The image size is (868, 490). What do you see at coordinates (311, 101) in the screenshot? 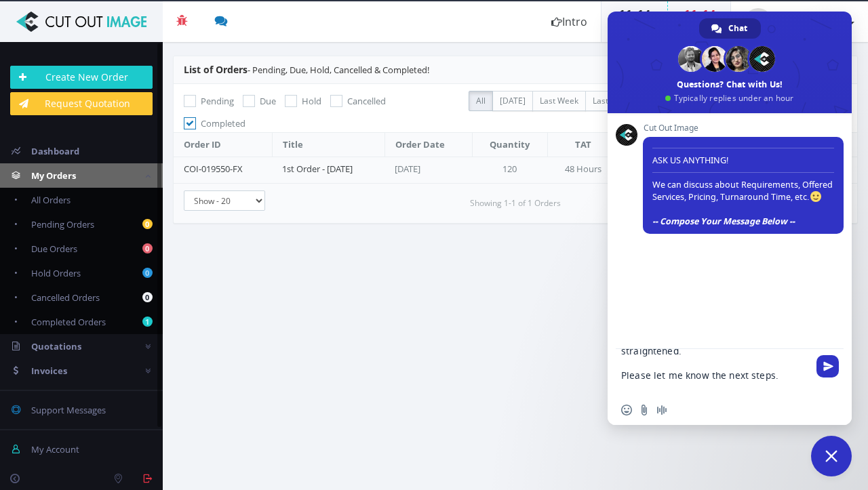
I see `span: Hold` at bounding box center [311, 101].